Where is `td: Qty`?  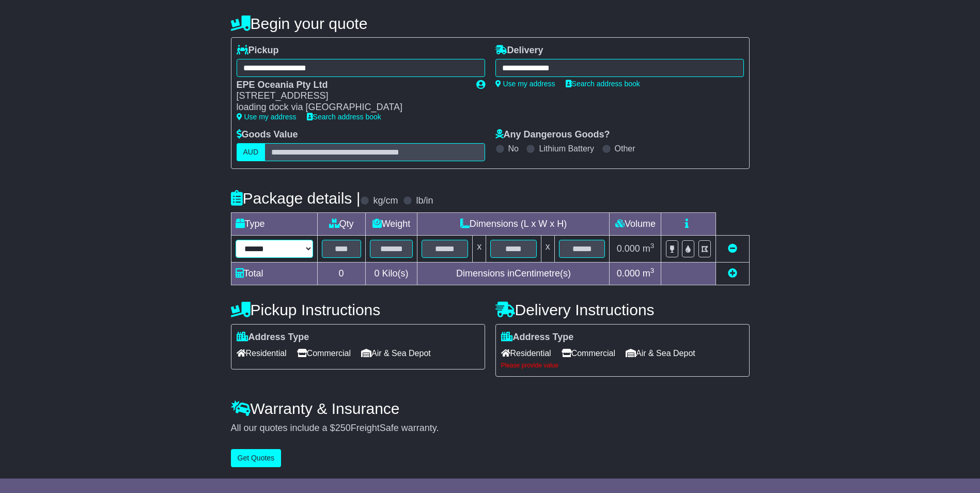
td: Qty is located at coordinates (341, 223).